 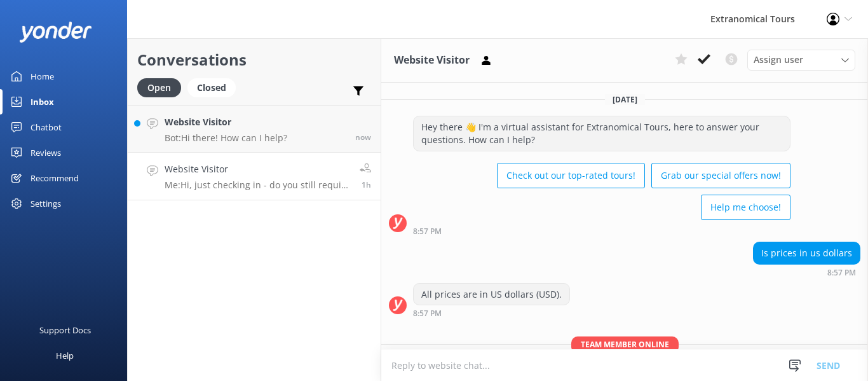 I want to click on h3: Website Visitor, so click(x=431, y=60).